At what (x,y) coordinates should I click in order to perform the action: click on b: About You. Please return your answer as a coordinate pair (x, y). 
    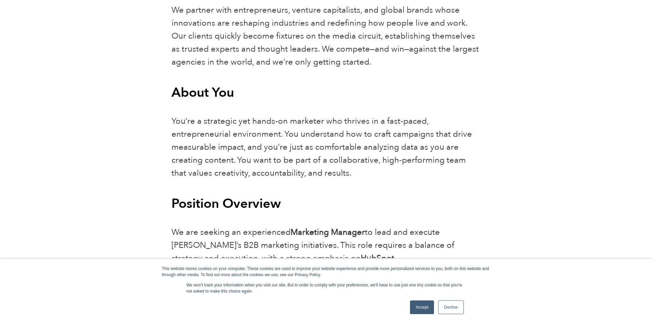
    Looking at the image, I should click on (202, 93).